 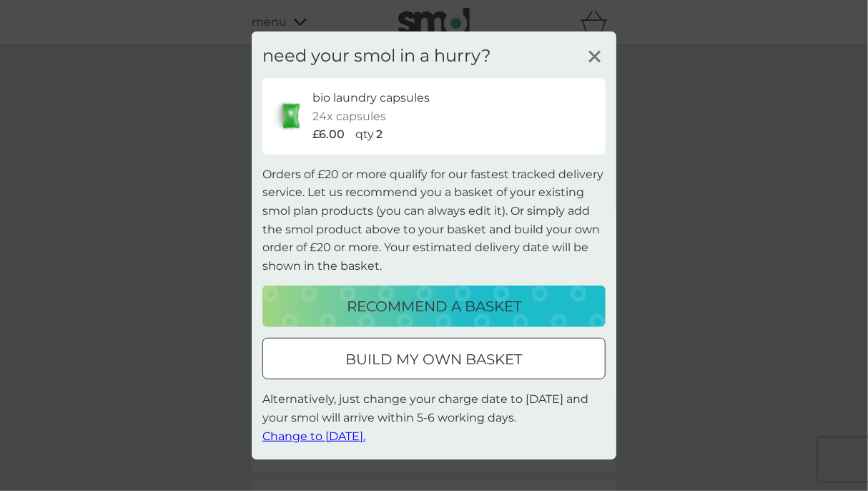 What do you see at coordinates (371, 98) in the screenshot?
I see `p: bio laundry capsules` at bounding box center [371, 98].